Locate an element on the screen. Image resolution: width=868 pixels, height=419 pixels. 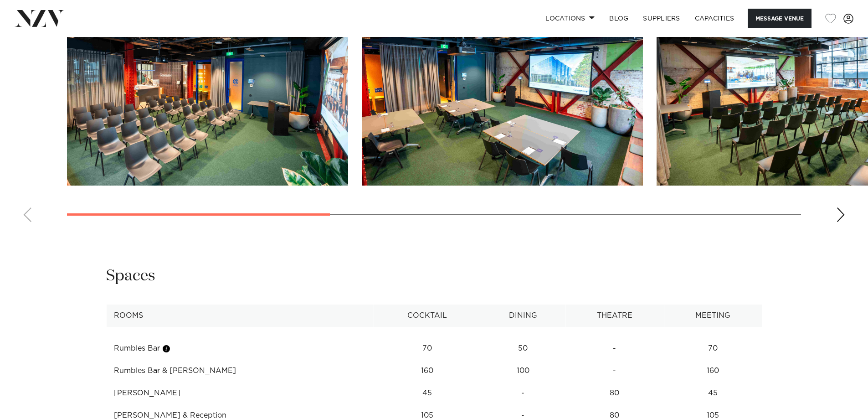
th: Cocktail is located at coordinates (427, 315).